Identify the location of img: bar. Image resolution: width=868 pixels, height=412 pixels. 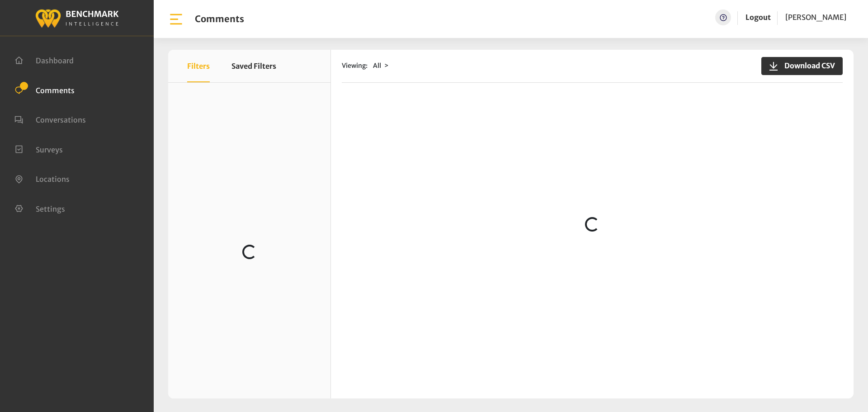
(176, 19).